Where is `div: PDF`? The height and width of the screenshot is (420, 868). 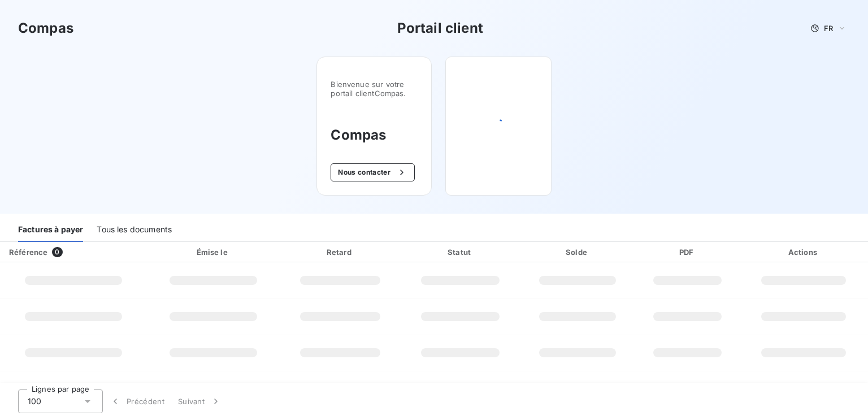
div: PDF is located at coordinates (687, 252).